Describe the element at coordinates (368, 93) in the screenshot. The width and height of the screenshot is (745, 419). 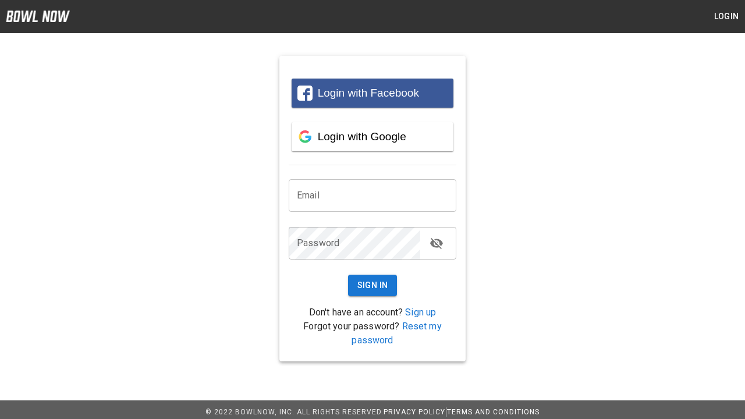
I see `span: Login with Facebook` at that location.